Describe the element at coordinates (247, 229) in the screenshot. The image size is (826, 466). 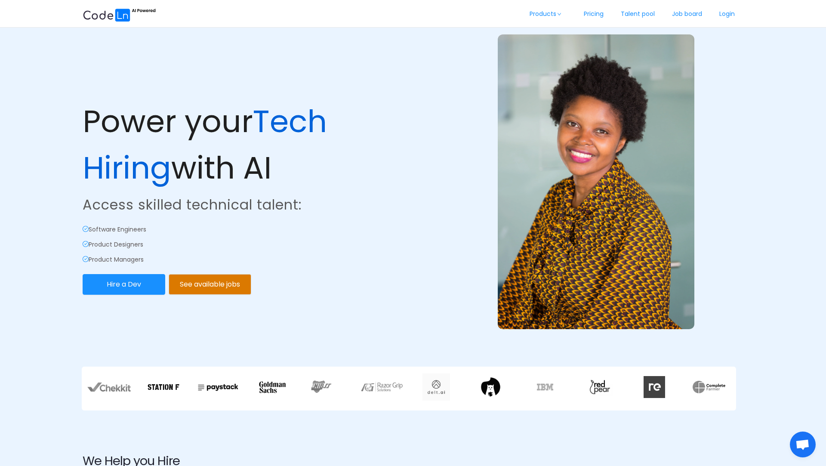
I see `p: Software Engineers` at that location.